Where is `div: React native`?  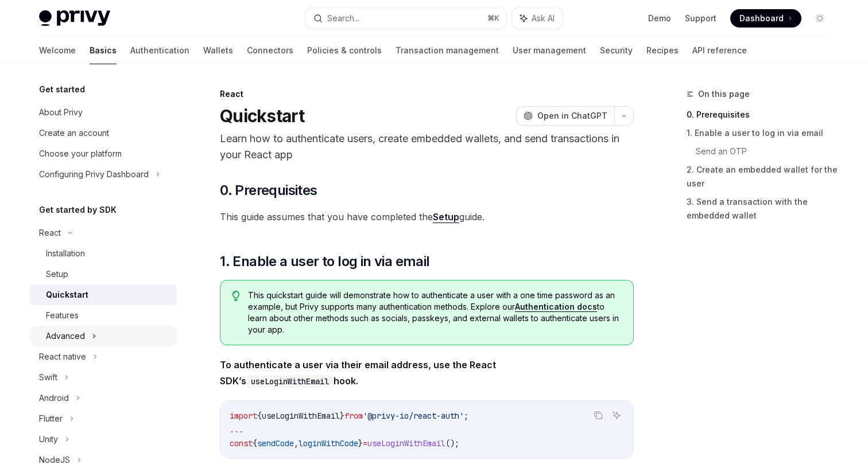
div: React native is located at coordinates (62, 357).